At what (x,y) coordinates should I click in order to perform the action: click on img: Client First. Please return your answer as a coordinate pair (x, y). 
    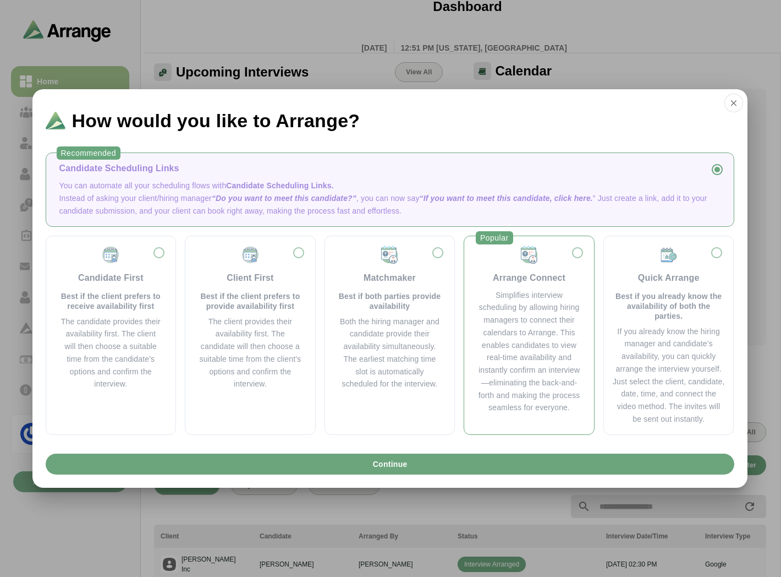
    Looking at the image, I should click on (250, 255).